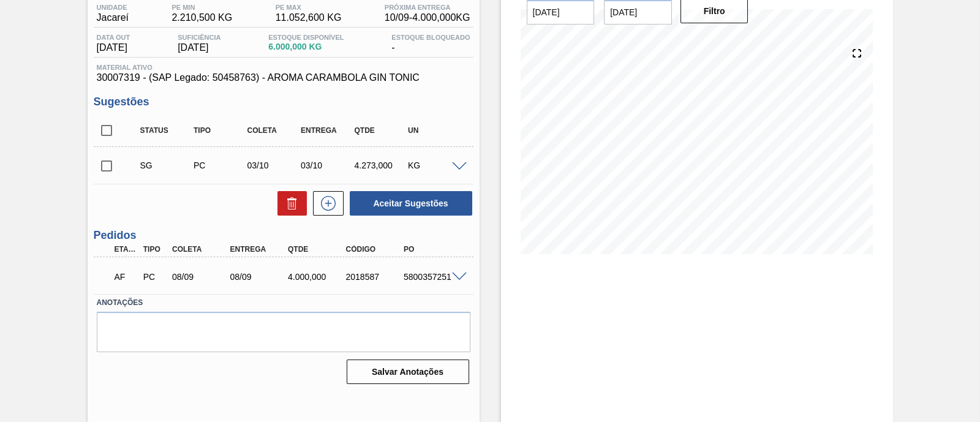 The height and width of the screenshot is (422, 980). I want to click on div: Aceitar Sugestões, so click(408, 203).